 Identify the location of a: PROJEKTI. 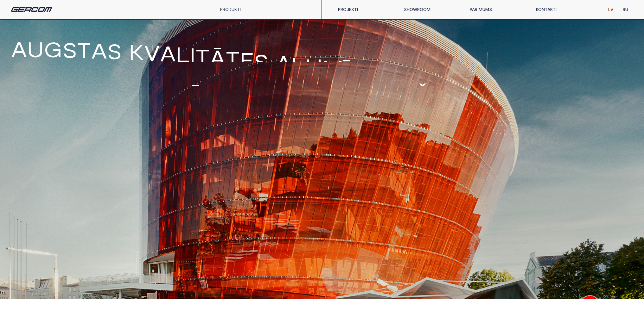
(366, 9).